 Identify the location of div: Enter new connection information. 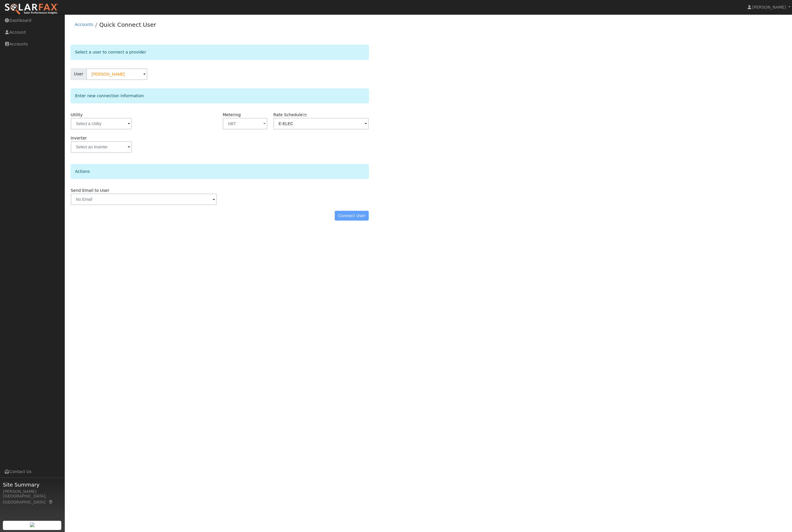
(220, 96).